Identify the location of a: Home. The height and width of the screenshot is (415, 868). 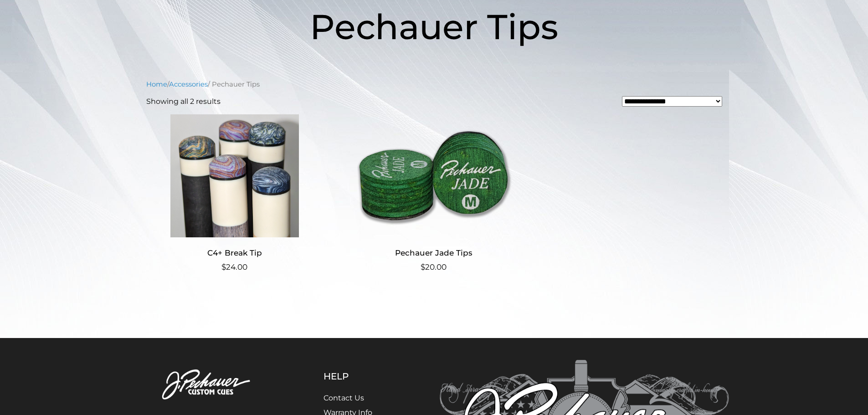
(157, 84).